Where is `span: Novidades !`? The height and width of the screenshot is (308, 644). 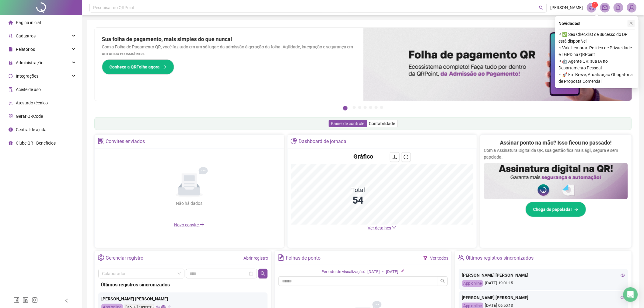
span: Novidades ! is located at coordinates (569, 23).